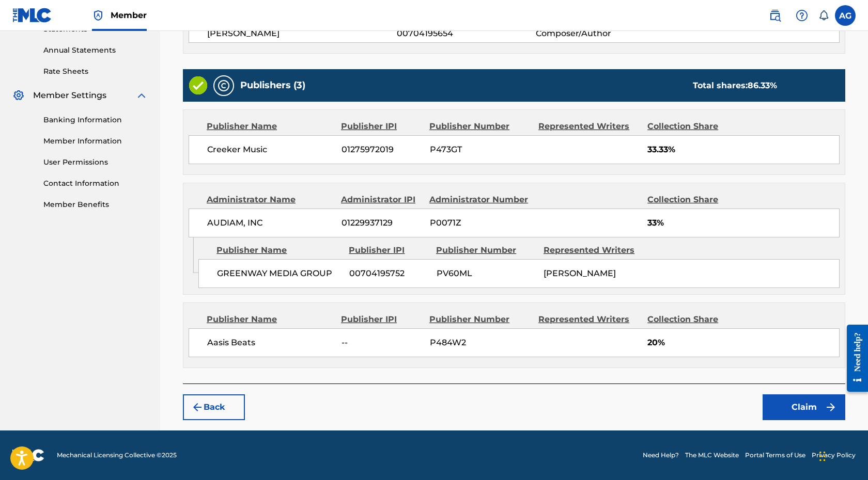  I want to click on img: Valid, so click(198, 85).